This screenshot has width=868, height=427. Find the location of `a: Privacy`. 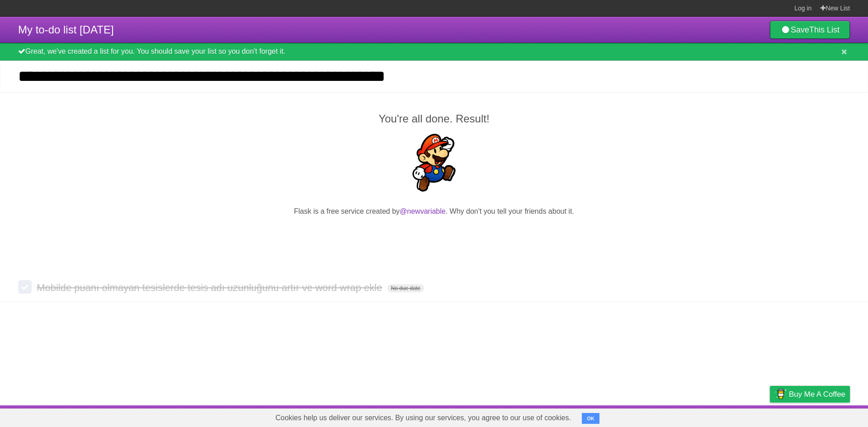

a: Privacy is located at coordinates (770, 416).